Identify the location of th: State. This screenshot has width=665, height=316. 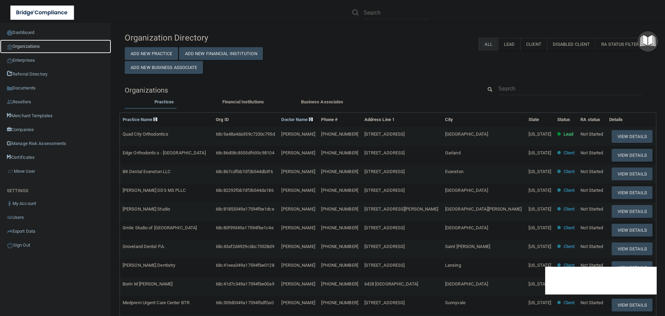
(540, 120).